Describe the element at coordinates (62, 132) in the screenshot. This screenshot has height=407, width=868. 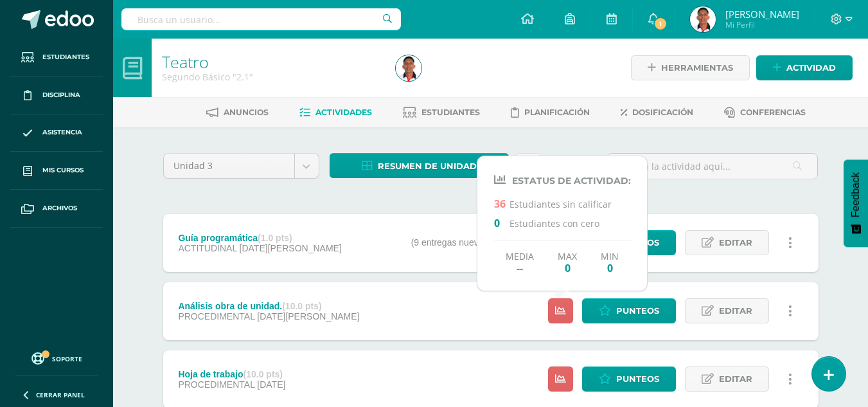
I see `span: Asistencia` at that location.